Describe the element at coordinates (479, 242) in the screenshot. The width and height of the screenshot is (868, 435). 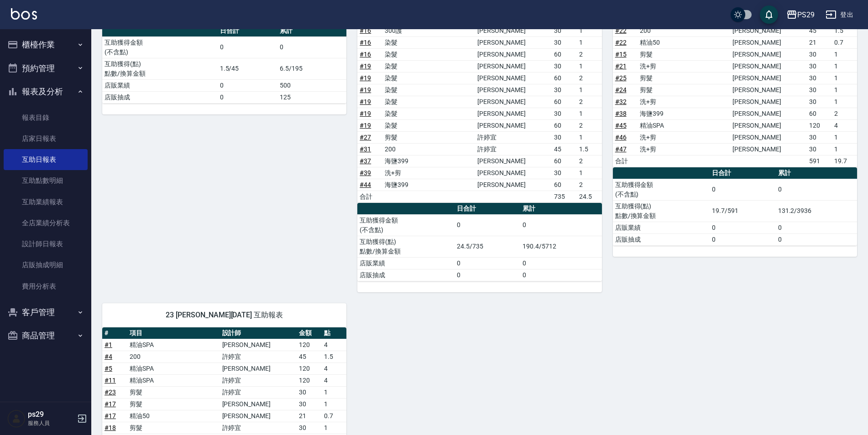
I see `table: a dense table` at that location.